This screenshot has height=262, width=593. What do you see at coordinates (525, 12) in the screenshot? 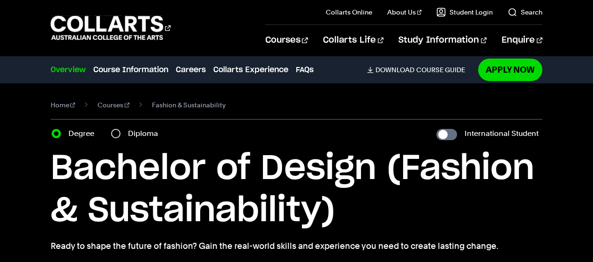
I see `a: Search` at bounding box center [525, 12].